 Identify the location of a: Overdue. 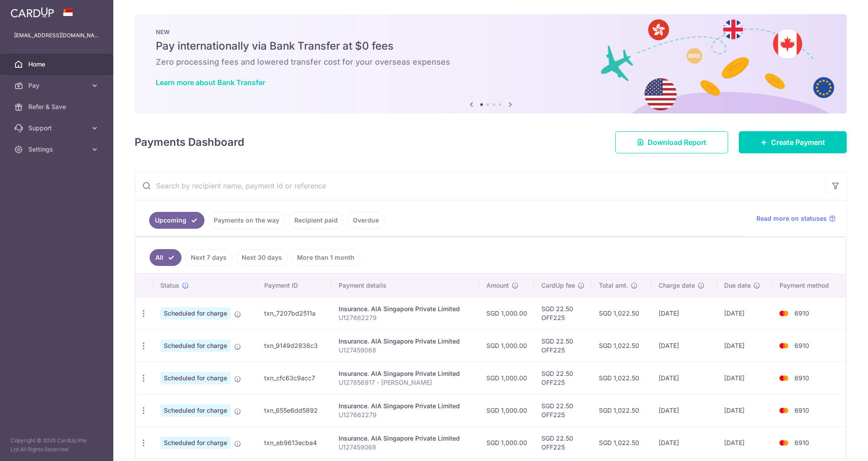
(365, 220).